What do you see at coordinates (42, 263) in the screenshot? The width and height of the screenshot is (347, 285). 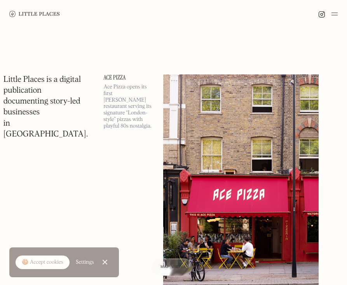 I see `div: 🍪 Accept cookies` at bounding box center [42, 263].